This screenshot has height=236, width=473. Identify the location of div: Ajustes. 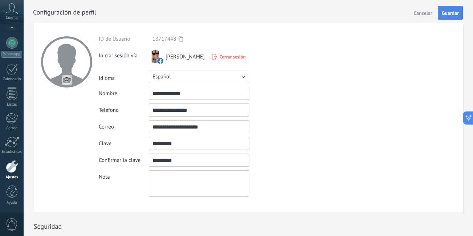
(12, 177).